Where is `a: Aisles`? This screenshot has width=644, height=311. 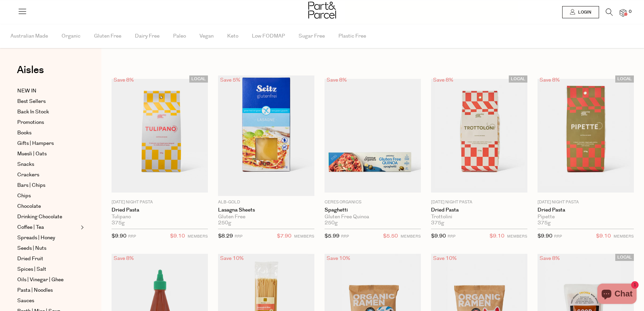
a: Aisles is located at coordinates (30, 74).